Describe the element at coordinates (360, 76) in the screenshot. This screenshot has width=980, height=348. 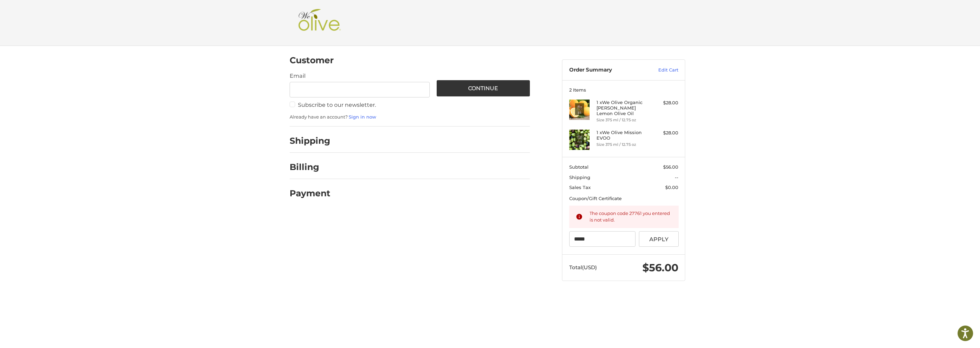
I see `label: Email` at that location.